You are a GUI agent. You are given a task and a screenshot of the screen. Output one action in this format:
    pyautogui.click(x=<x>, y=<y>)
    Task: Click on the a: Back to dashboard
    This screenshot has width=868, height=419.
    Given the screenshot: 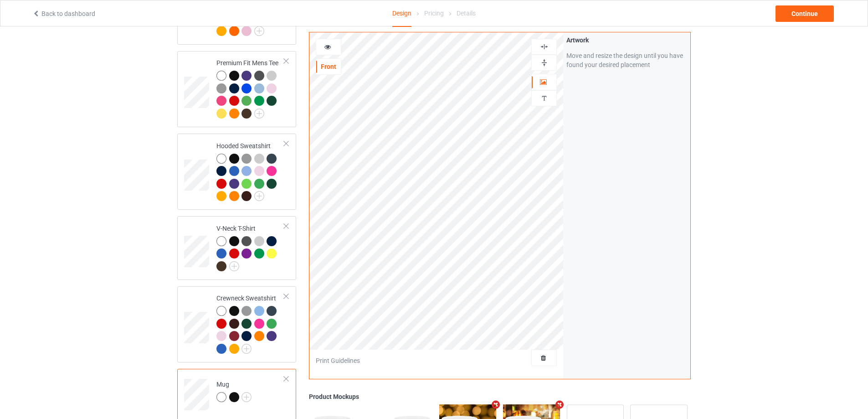 What is the action you would take?
    pyautogui.click(x=64, y=14)
    